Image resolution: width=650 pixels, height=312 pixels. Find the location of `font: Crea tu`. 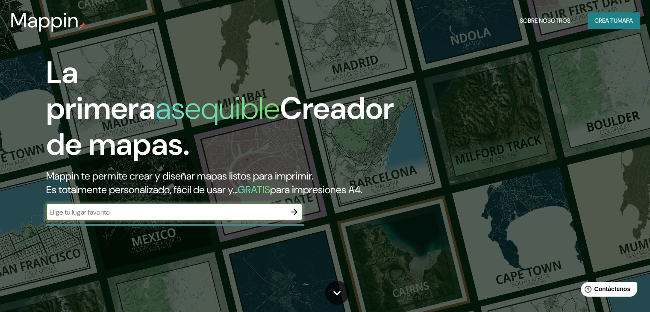

font: Crea tu is located at coordinates (606, 21).